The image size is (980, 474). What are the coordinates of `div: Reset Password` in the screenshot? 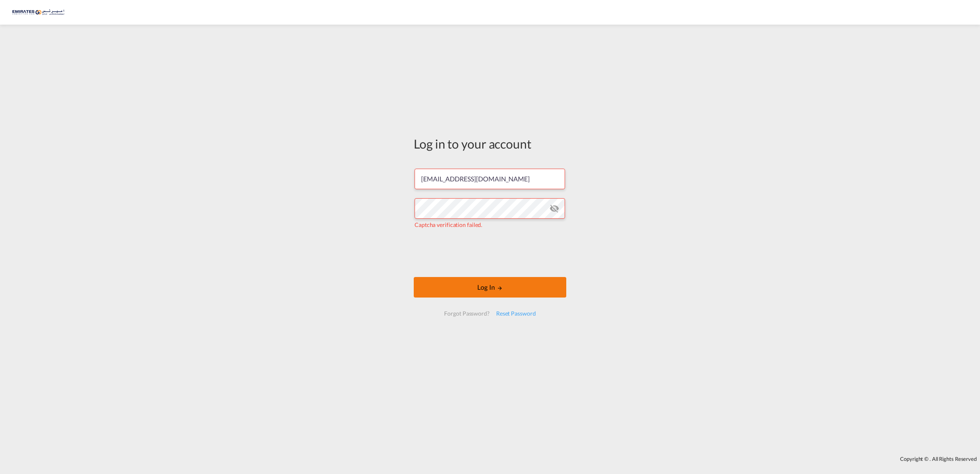 It's located at (516, 313).